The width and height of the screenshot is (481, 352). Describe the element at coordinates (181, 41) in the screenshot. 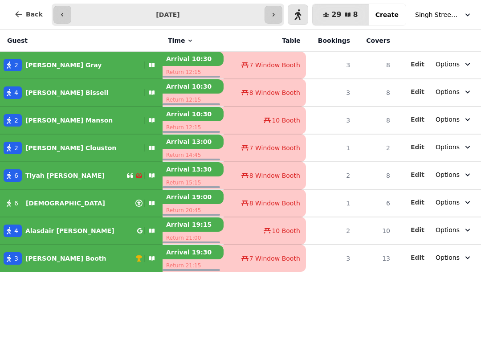

I see `button: Time` at that location.